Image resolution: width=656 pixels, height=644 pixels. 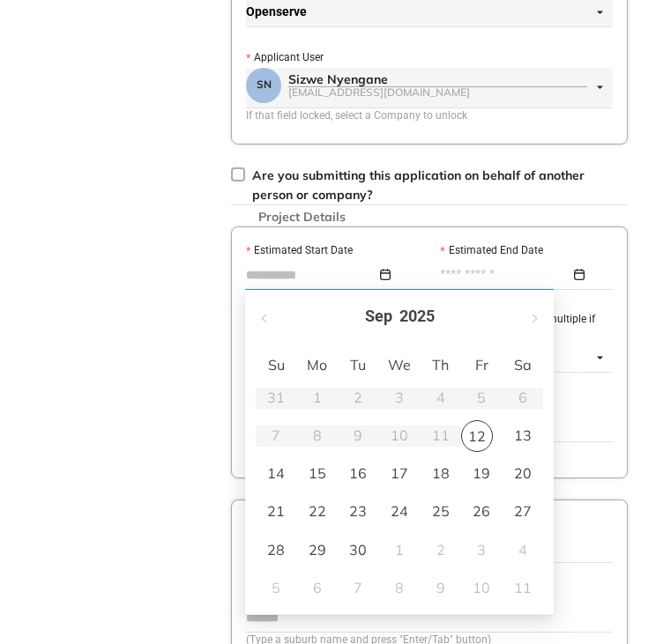 What do you see at coordinates (523, 550) in the screenshot?
I see `div: 4` at bounding box center [523, 550].